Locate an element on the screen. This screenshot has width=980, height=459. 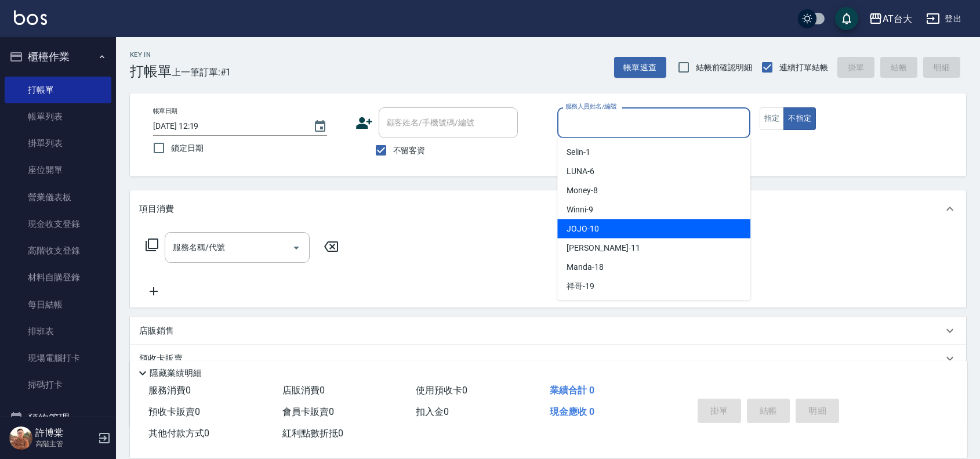
p: 隱藏業績明細 is located at coordinates (176, 373).